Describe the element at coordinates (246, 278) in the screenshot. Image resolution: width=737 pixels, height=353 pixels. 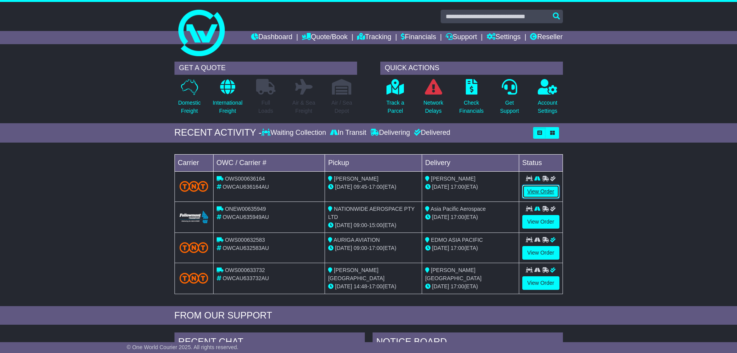
I see `span: OWCAU633732AU` at that location.